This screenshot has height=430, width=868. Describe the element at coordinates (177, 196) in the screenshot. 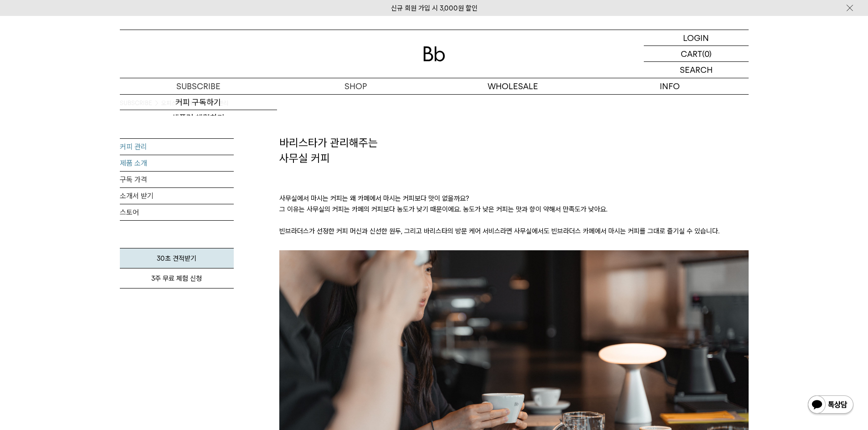

I see `a: 소개서 받기` at that location.